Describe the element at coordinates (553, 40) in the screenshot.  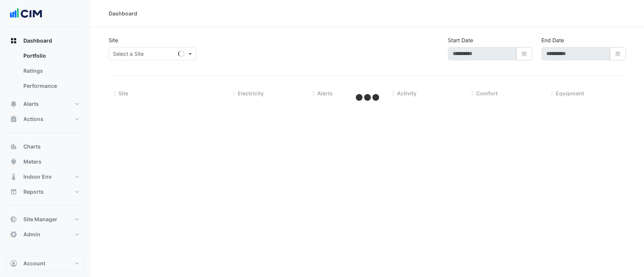
I see `label: End Date` at that location.